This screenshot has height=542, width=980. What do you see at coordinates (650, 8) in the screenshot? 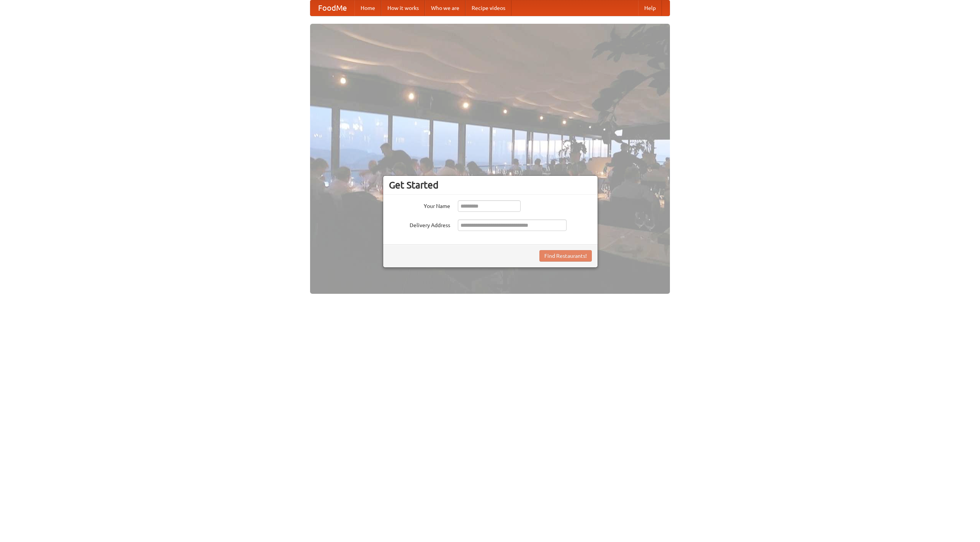
I see `a: Help` at bounding box center [650, 8].